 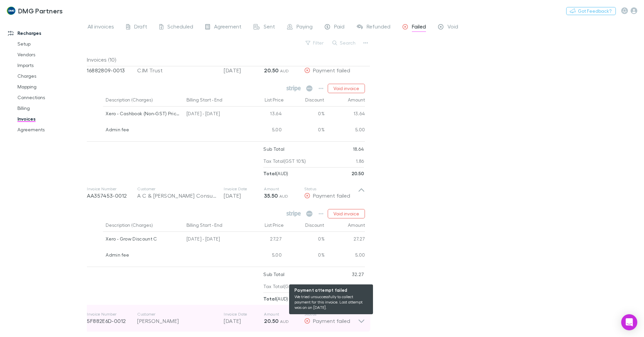 I want to click on p: 32.27, so click(x=358, y=275).